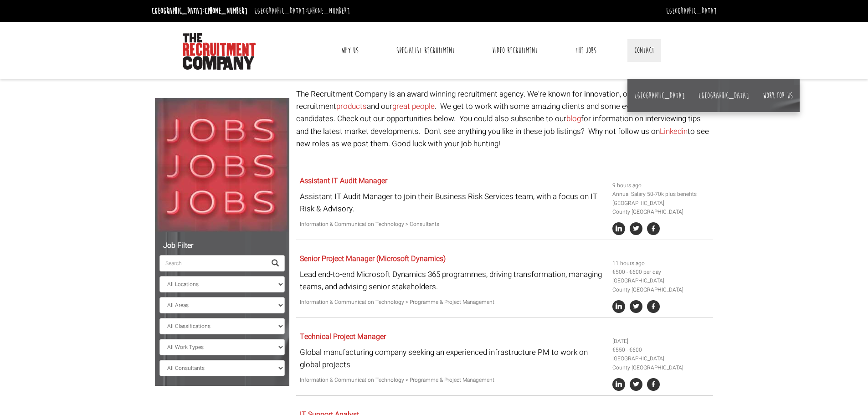 This screenshot has width=868, height=415. What do you see at coordinates (222, 246) in the screenshot?
I see `h5: Job Filter` at bounding box center [222, 246].